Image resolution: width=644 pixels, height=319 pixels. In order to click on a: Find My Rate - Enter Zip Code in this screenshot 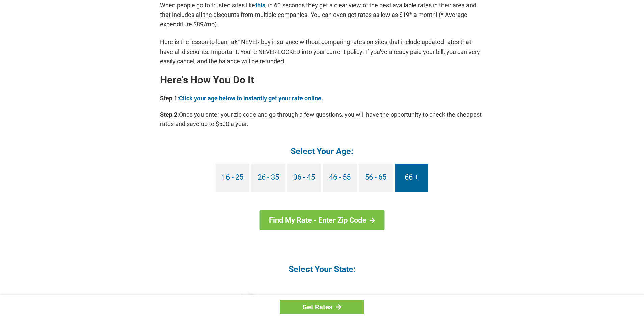, I will do `click(322, 220)`.